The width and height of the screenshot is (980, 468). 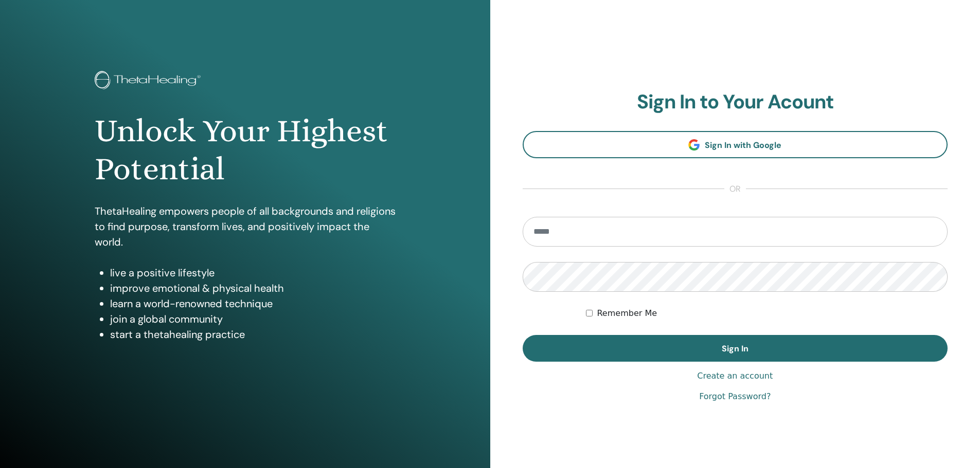 What do you see at coordinates (245, 150) in the screenshot?
I see `h1: Unlock Your Highest Potential` at bounding box center [245, 150].